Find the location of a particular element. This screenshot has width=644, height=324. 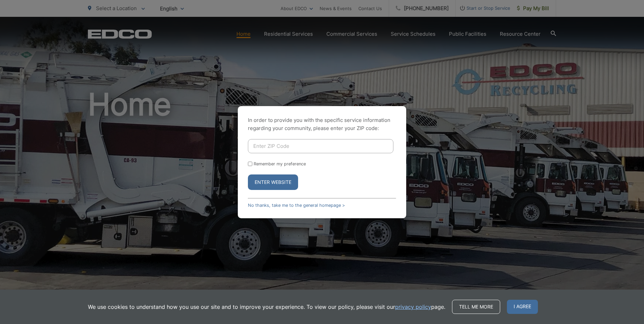

button: Enter Website is located at coordinates (273, 182).